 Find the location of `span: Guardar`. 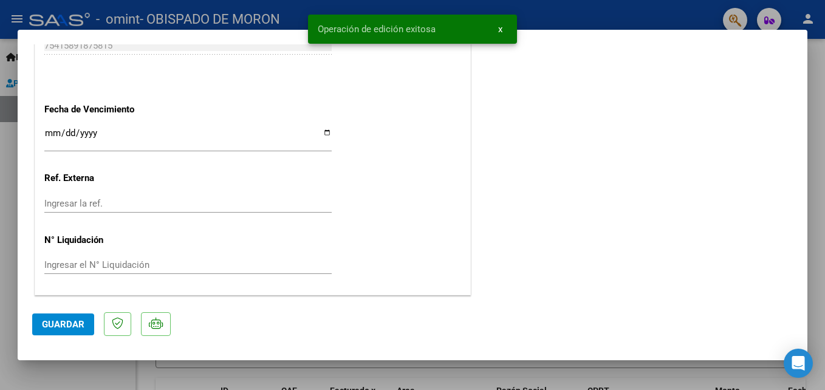

span: Guardar is located at coordinates (63, 324).